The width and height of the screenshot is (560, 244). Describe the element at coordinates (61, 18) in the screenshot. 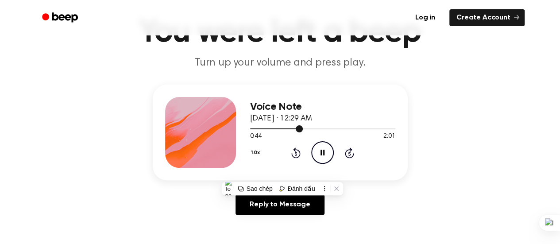

I see `a: Beep` at that location.